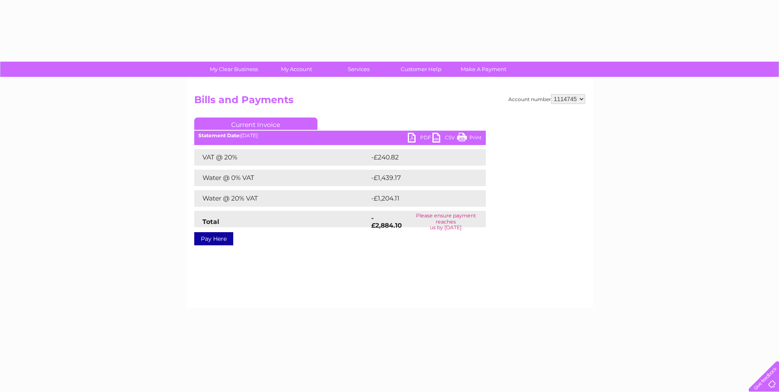  What do you see at coordinates (234, 69) in the screenshot?
I see `a: My Clear Business` at bounding box center [234, 69].